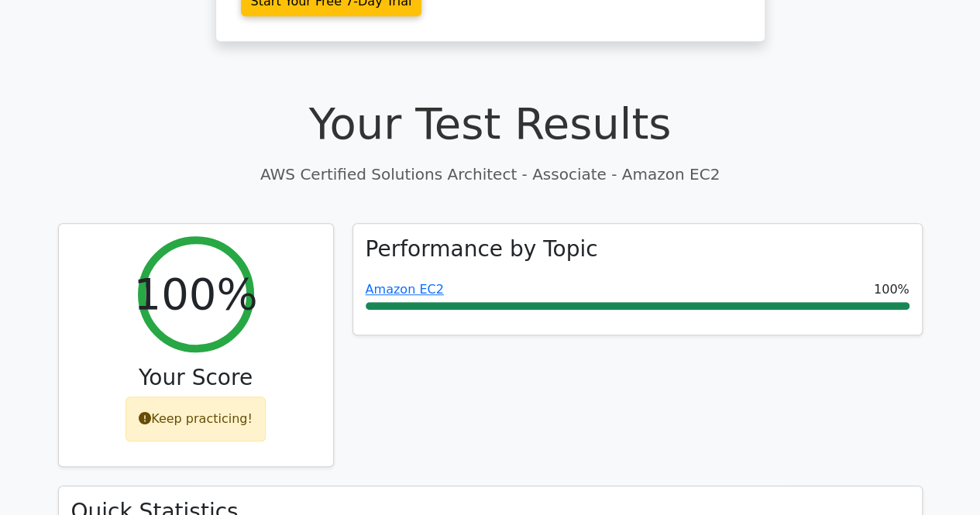  I want to click on p: AWS Certified Solutions Architect - Associate - Amazon EC2, so click(490, 174).